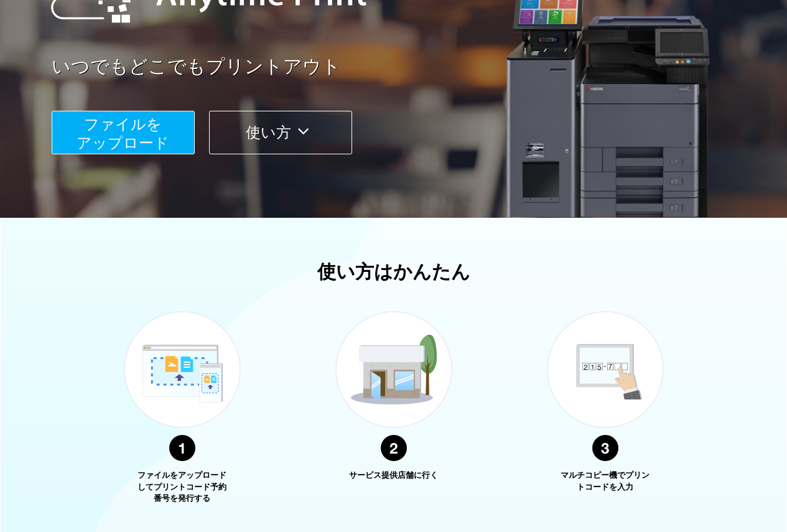 The width and height of the screenshot is (787, 532). What do you see at coordinates (183, 487) in the screenshot?
I see `p: ファイルをアップロードしてプリントコード予約番号を発行する` at bounding box center [183, 487].